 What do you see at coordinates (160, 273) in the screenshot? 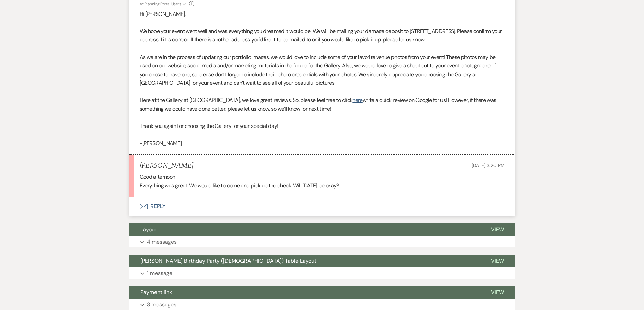
I see `p: 1 message` at bounding box center [160, 273].